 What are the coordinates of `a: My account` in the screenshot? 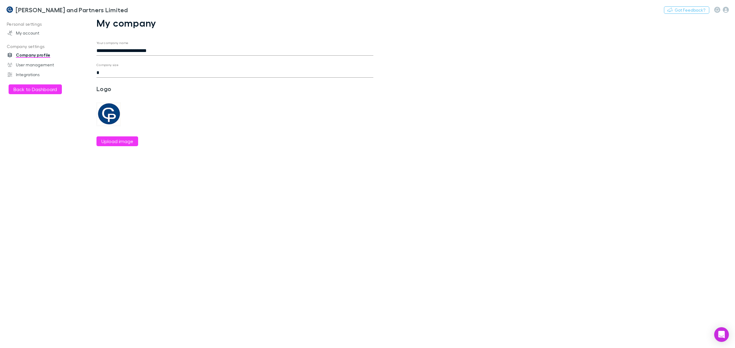 It's located at (44, 33).